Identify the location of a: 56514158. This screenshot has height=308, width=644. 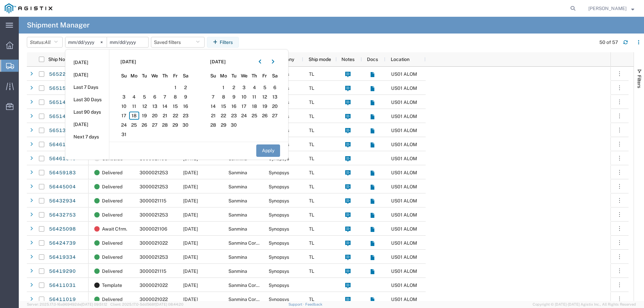
(62, 117).